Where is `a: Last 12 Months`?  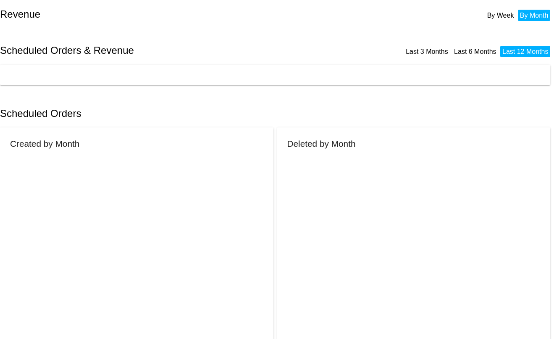
a: Last 12 Months is located at coordinates (525, 51).